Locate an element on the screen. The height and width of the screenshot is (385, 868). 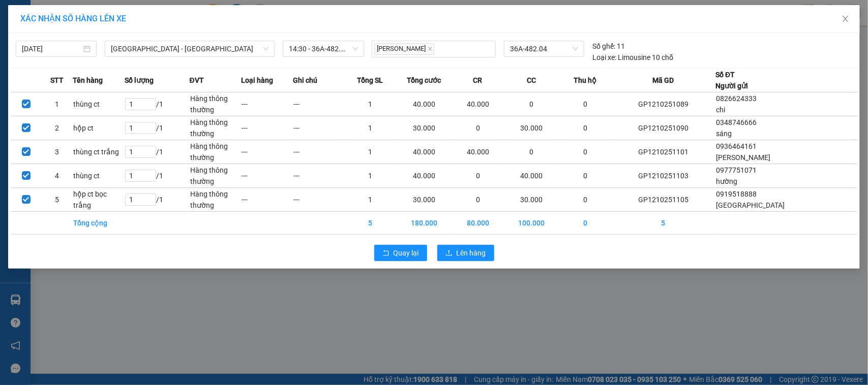
span: Ghi chú is located at coordinates (305, 80).